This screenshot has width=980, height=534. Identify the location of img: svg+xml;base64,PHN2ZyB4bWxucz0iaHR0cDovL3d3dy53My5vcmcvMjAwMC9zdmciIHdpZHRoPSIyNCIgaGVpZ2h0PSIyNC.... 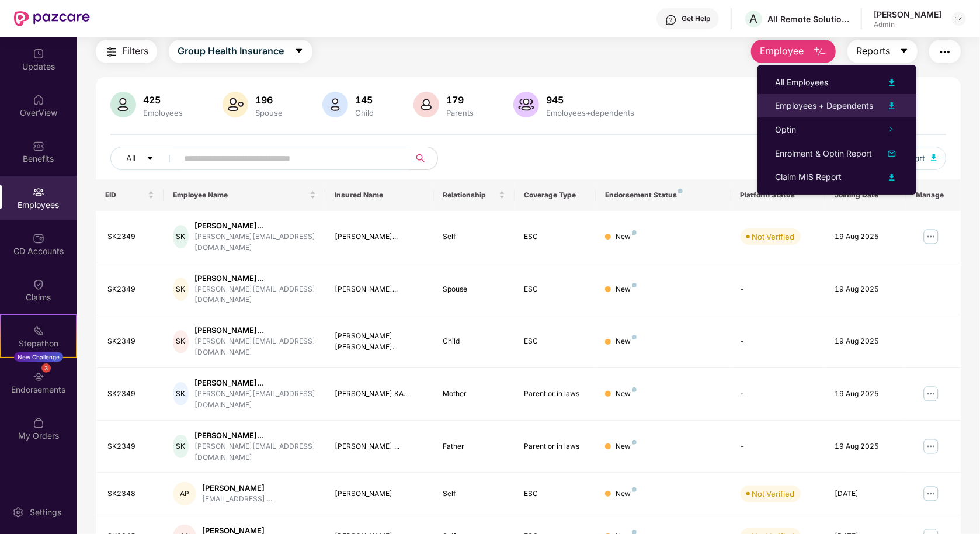
(112, 52).